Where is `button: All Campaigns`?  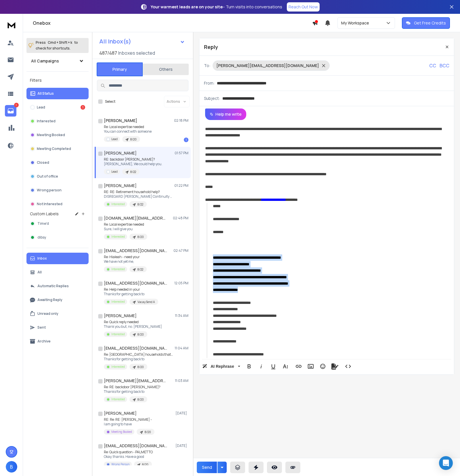
button: All Campaigns is located at coordinates (58, 61).